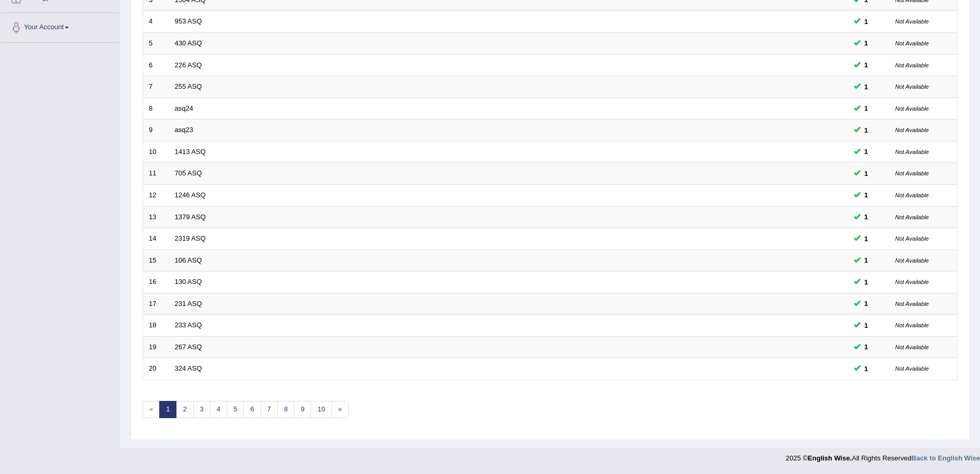 This screenshot has width=980, height=474. What do you see at coordinates (269, 409) in the screenshot?
I see `a: 7` at bounding box center [269, 409].